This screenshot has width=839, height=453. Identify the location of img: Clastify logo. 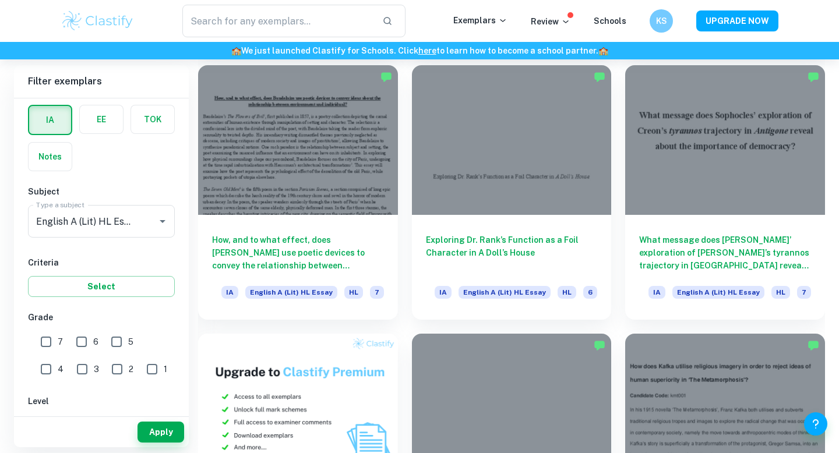
(97, 21).